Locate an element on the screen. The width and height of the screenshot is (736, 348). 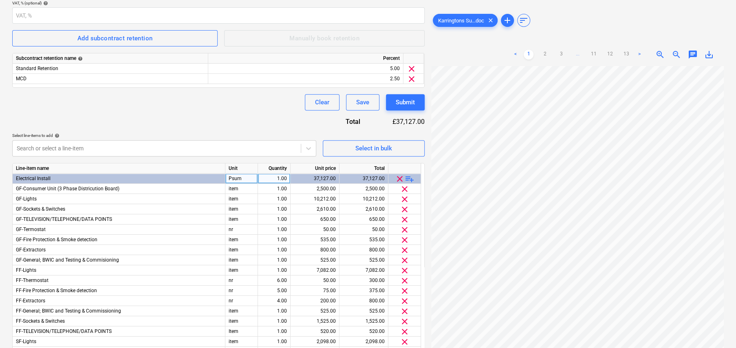
span: GF-Termostat is located at coordinates (31, 229).